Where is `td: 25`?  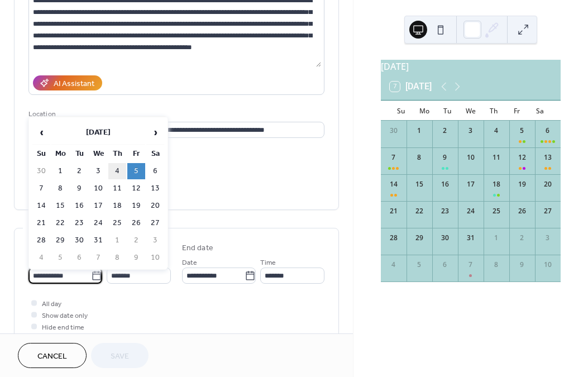 td: 25 is located at coordinates (117, 223).